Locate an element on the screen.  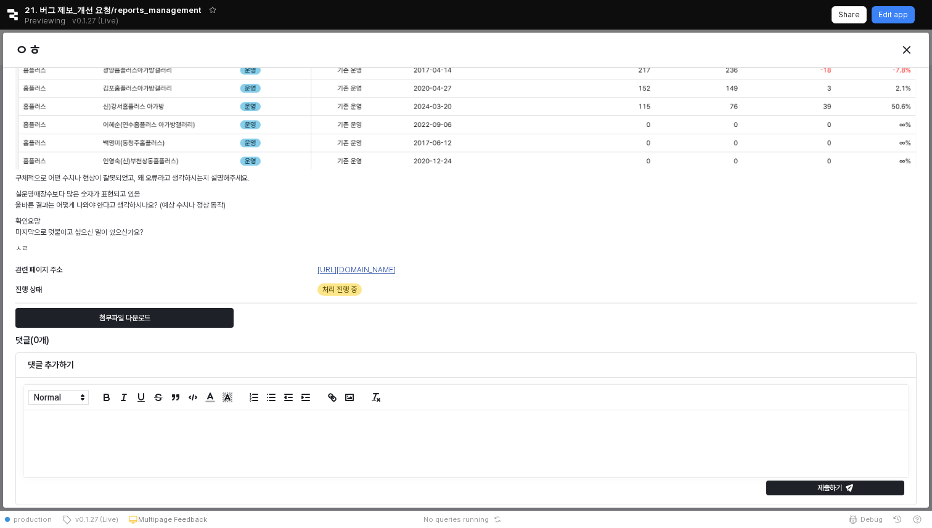
button: 첨부파일 다운로드 is located at coordinates (124, 318).